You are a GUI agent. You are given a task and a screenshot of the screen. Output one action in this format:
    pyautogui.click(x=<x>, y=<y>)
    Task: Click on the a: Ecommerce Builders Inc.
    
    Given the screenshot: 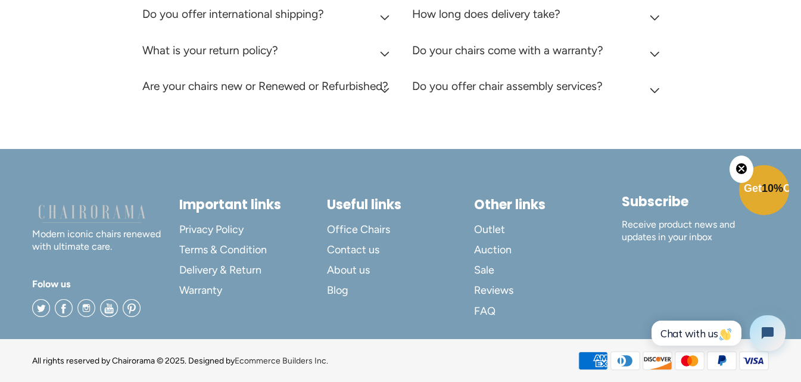 What is the action you would take?
    pyautogui.click(x=281, y=360)
    